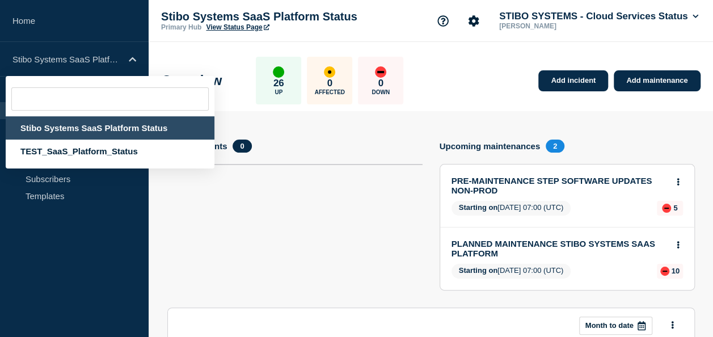 The width and height of the screenshot is (713, 337). I want to click on span: 0, so click(242, 146).